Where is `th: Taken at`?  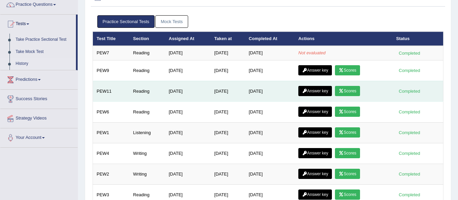
th: Taken at is located at coordinates (228, 39).